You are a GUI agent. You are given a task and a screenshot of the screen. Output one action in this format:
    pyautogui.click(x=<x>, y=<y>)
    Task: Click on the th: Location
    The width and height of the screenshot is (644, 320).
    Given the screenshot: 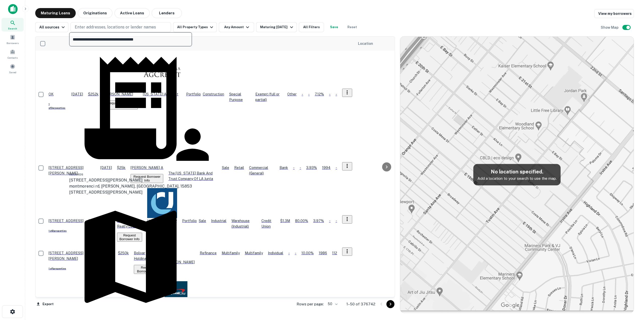 What is the action you would take?
    pyautogui.click(x=390, y=43)
    